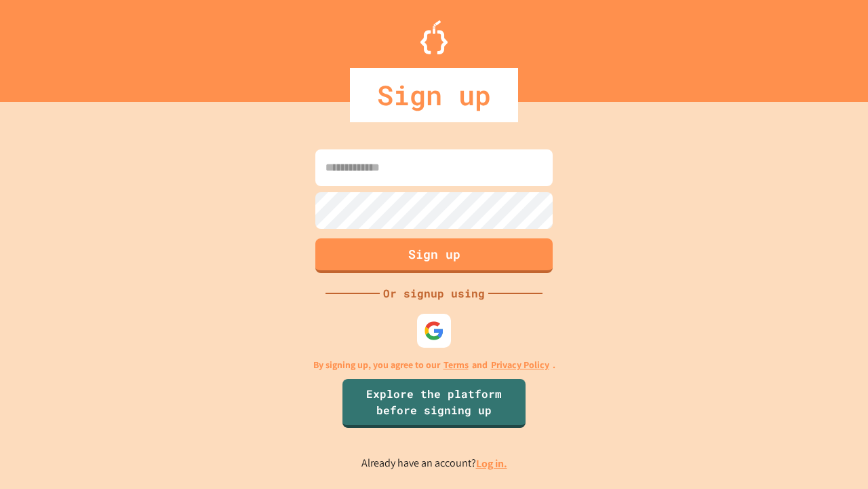 The height and width of the screenshot is (489, 868). I want to click on p: Already have an account?, so click(434, 463).